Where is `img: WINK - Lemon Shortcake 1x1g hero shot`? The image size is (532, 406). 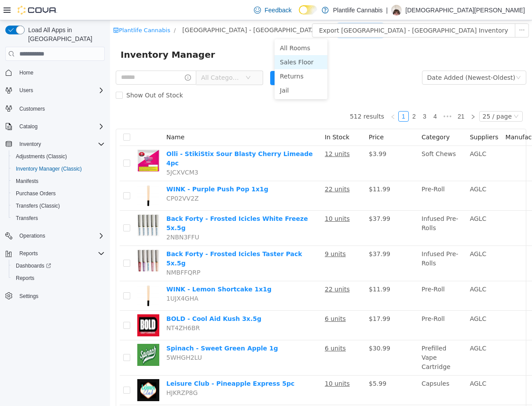 img: WINK - Lemon Shortcake 1x1g hero shot is located at coordinates (38, 275).